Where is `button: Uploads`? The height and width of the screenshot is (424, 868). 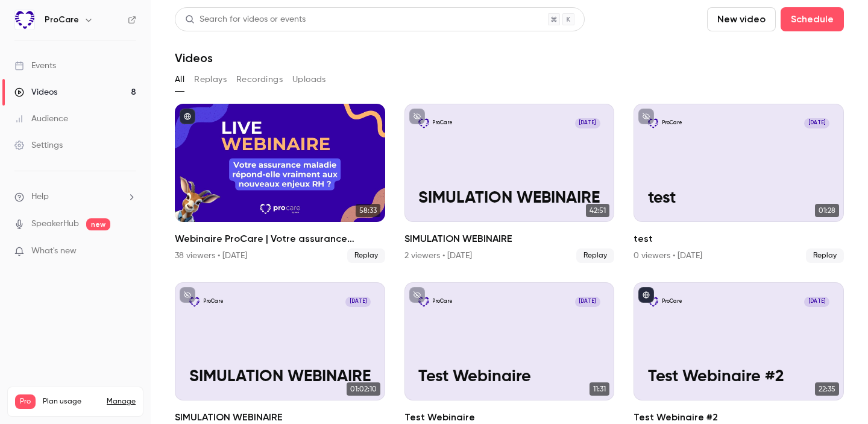
button: Uploads is located at coordinates (309, 80).